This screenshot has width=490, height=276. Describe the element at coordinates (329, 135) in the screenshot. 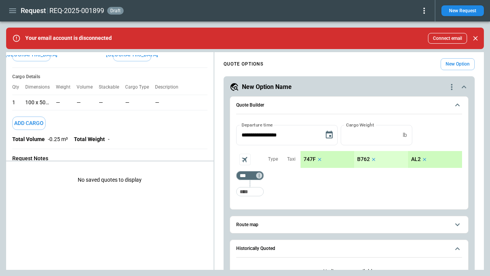

I see `button: Choose date, selected date is Oct 3, 2025` at that location.